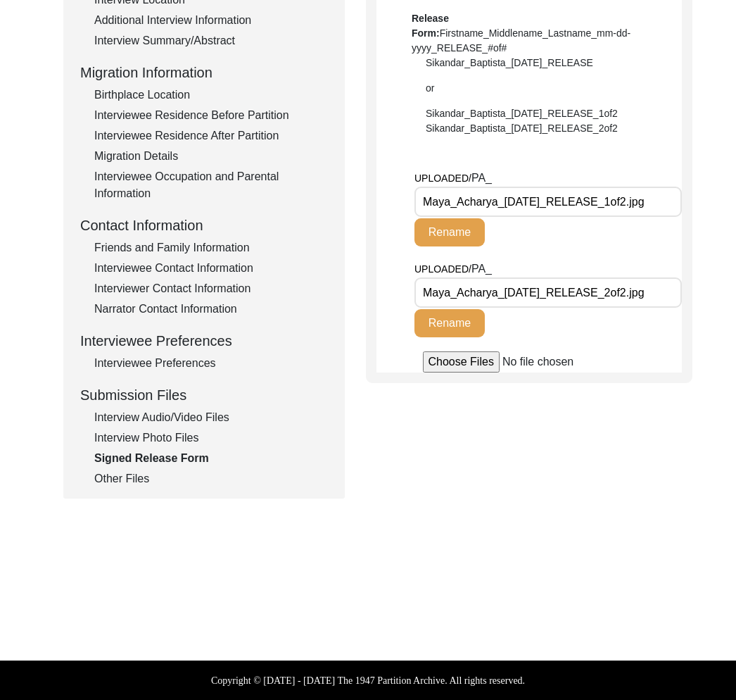  What do you see at coordinates (211, 309) in the screenshot?
I see `div: Narrator Contact Information` at bounding box center [211, 309].